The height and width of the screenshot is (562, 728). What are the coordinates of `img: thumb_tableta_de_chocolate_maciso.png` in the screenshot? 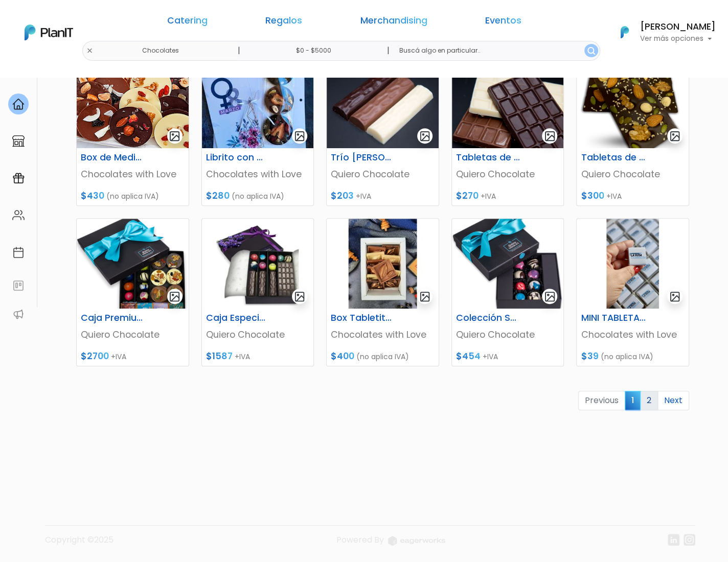 It's located at (508, 103).